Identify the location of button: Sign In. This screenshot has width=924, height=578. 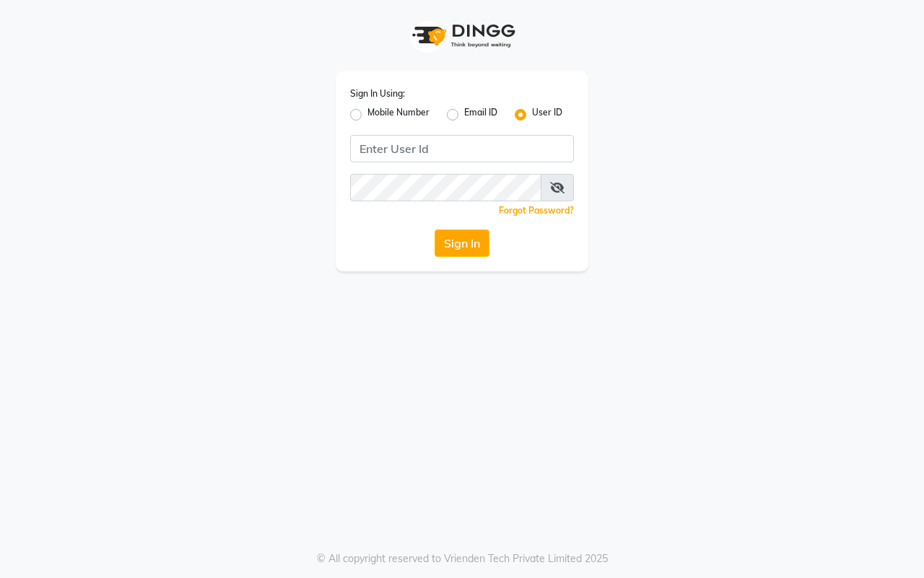
(462, 243).